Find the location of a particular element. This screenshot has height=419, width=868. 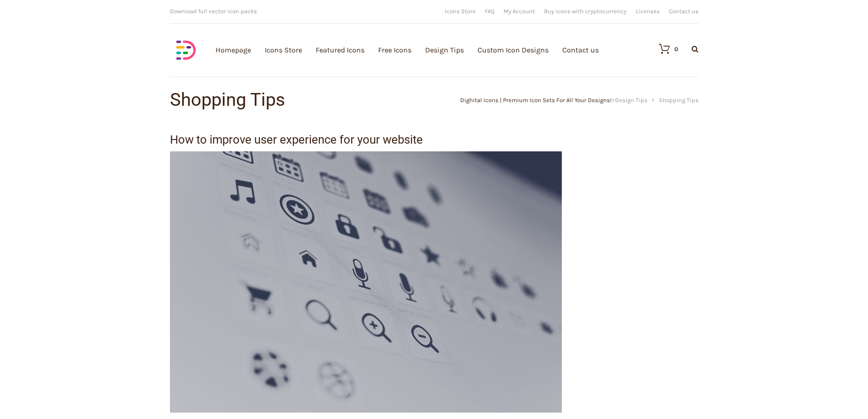

div: 0 is located at coordinates (677, 49).